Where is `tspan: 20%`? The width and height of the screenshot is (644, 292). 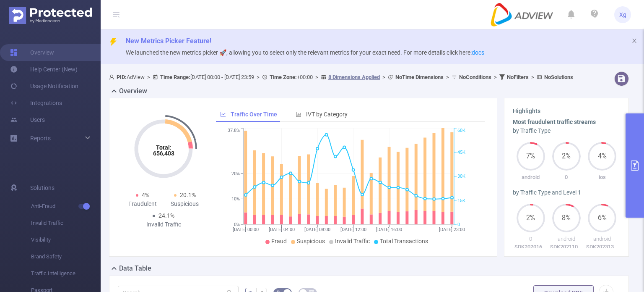 tspan: 20% is located at coordinates (235, 173).